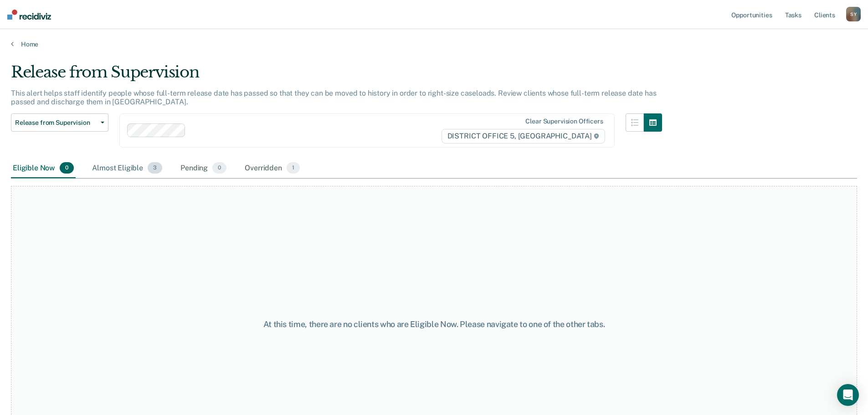 This screenshot has height=415, width=868. Describe the element at coordinates (272, 169) in the screenshot. I see `div: Overridden1` at that location.